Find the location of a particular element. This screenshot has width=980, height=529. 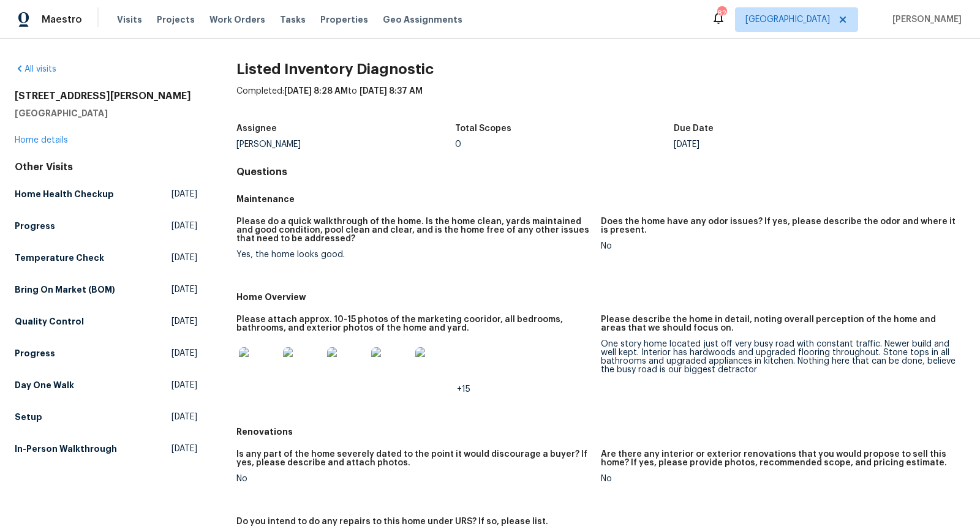

span: Properties is located at coordinates (344, 19).